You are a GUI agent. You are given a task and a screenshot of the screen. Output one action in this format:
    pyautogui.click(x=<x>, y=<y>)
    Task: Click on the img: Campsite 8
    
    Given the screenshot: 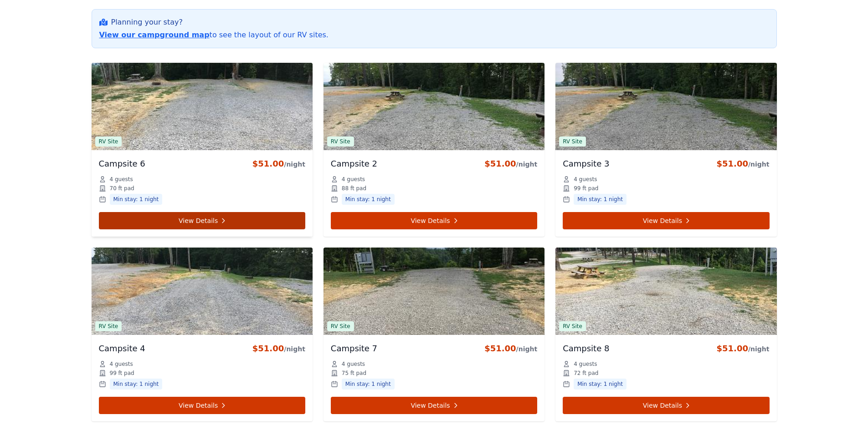 What is the action you would take?
    pyautogui.click(x=666, y=291)
    